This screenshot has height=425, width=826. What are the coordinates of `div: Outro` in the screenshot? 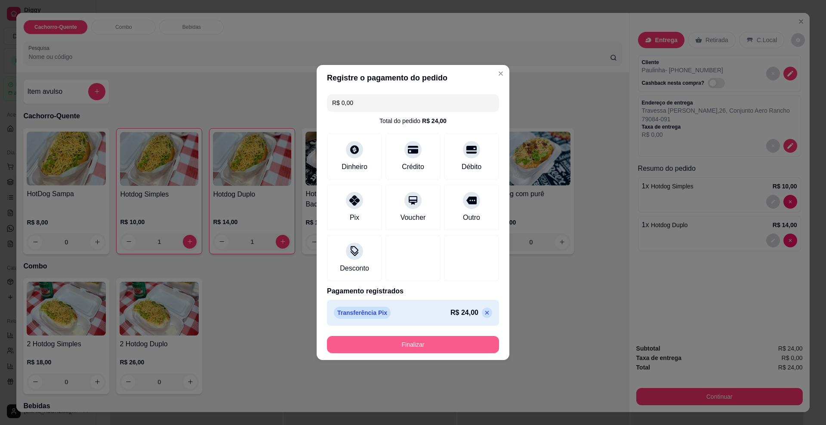 It's located at (472, 218).